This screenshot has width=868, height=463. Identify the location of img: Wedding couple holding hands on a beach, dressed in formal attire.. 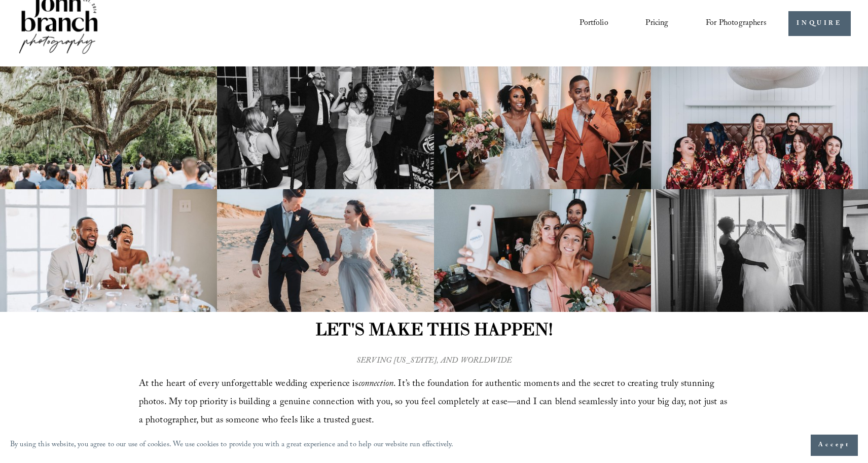
(326, 251).